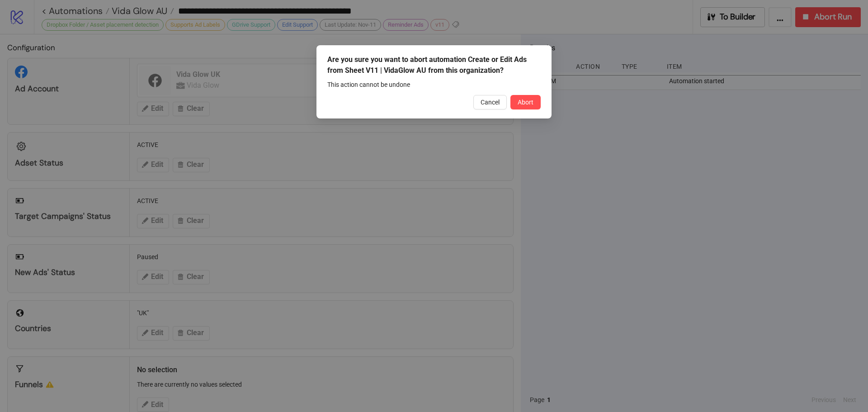  Describe the element at coordinates (525, 102) in the screenshot. I see `button: Abort` at that location.